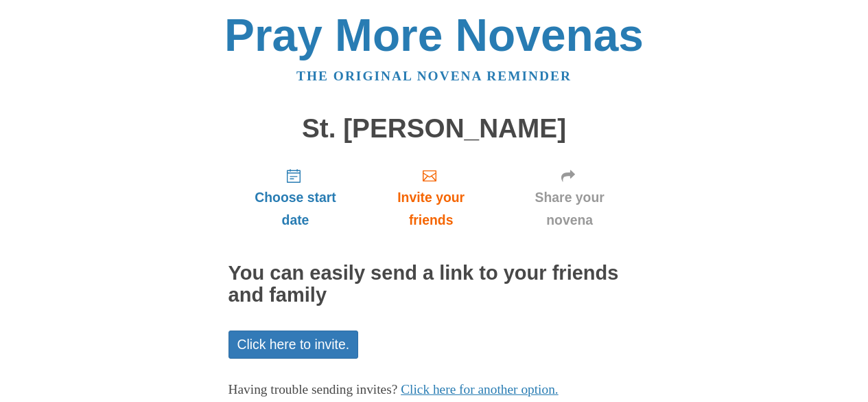 Image resolution: width=868 pixels, height=402 pixels. I want to click on a: The original novena reminder, so click(434, 76).